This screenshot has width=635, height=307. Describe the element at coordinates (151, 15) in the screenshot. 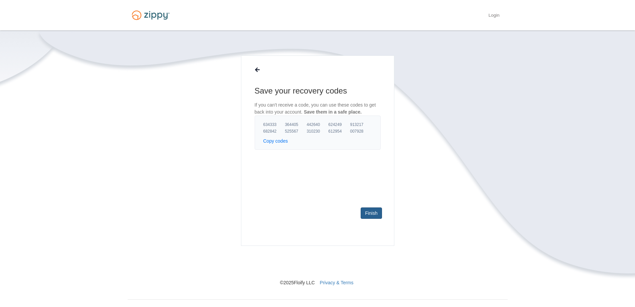

I see `img: Logo` at that location.